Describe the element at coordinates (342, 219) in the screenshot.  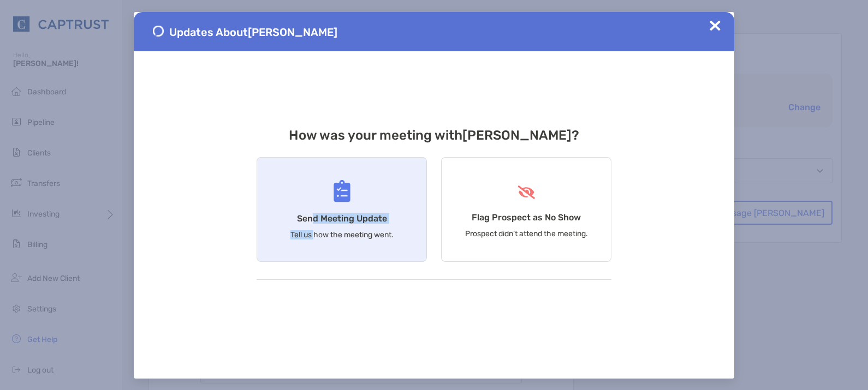
I see `h4: Send Meeting Update` at that location.